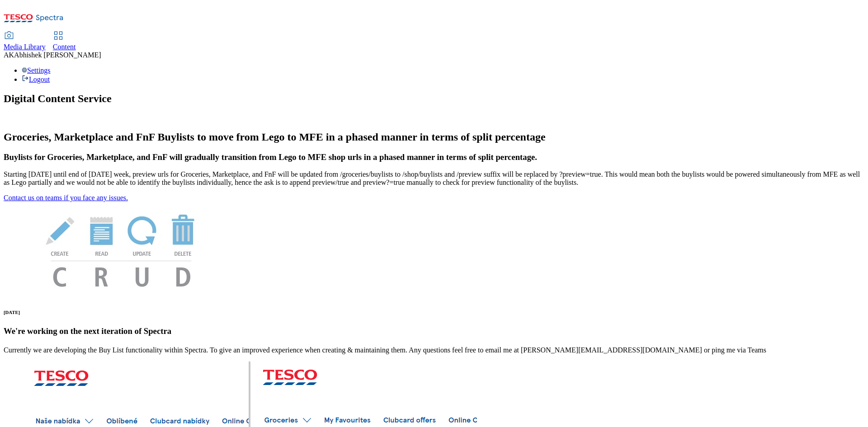 This screenshot has height=427, width=868. Describe the element at coordinates (434, 350) in the screenshot. I see `p: Currently we are developing the Buy List functionality within Spectra. To give an improved experi...` at that location.